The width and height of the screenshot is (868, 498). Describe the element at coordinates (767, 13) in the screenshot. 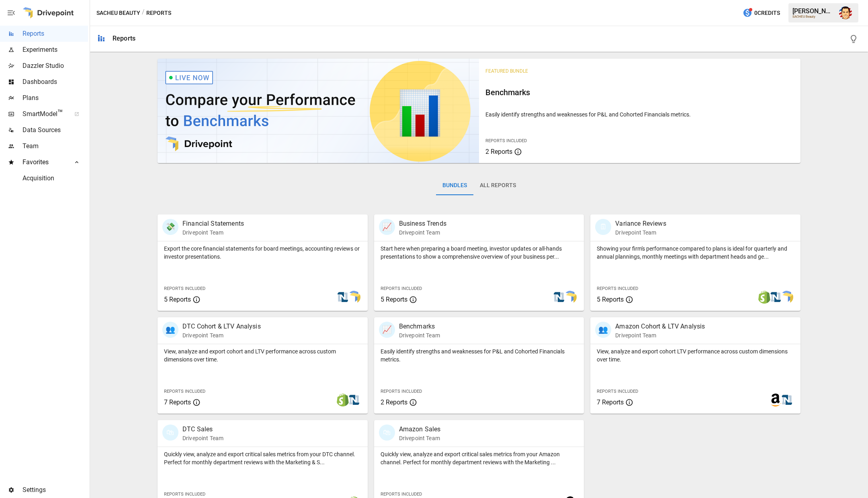

I see `span: 0 Credits` at that location.